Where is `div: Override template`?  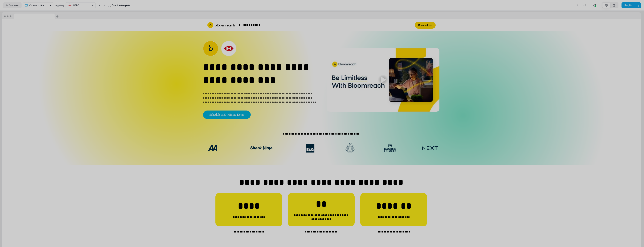
div: Override template is located at coordinates (121, 5).